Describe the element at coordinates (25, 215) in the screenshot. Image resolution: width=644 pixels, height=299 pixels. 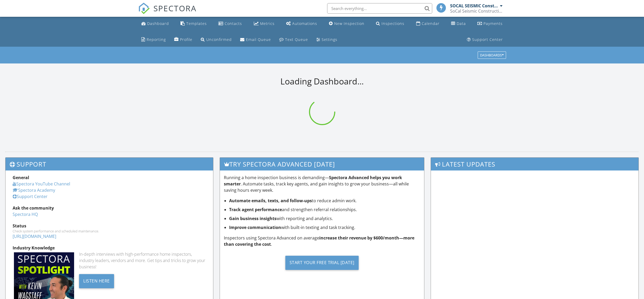
I see `a: Spectora HQ` at that location.